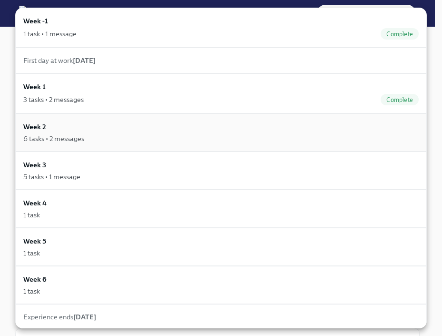 This screenshot has width=442, height=336. Describe the element at coordinates (221, 93) in the screenshot. I see `a: Week 13 tasks • 2 messagesComplete` at that location.